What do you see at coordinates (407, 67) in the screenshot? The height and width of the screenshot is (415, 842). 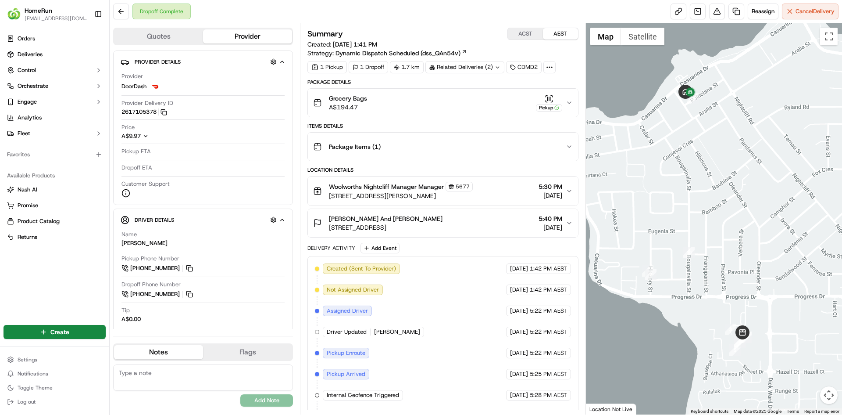 I see `div: 1.7 km` at bounding box center [407, 67].